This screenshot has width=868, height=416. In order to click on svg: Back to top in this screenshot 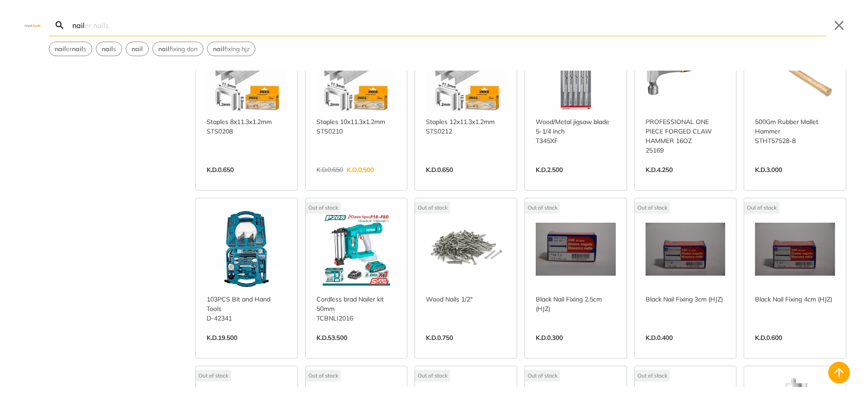, I will do `click(839, 372)`.